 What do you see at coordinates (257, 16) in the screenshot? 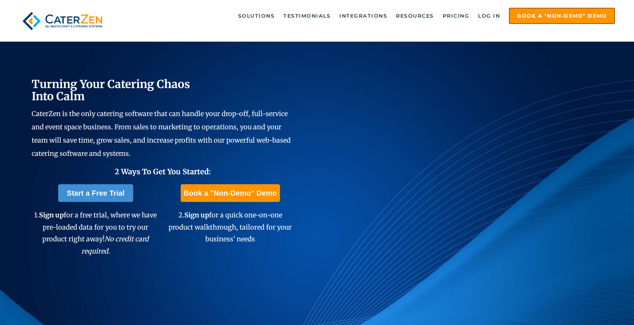
I see `a: Solutions` at bounding box center [257, 16].